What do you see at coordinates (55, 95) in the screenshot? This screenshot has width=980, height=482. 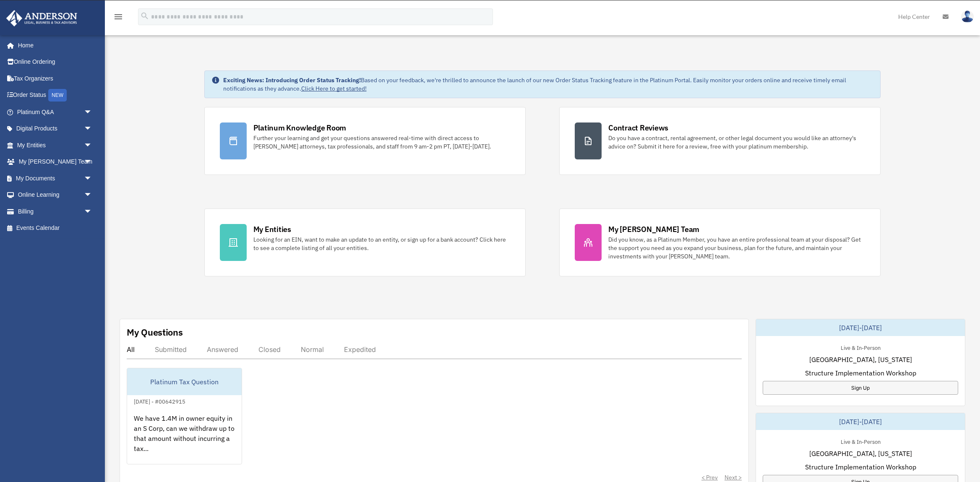 I see `a: Order StatusNEW` at bounding box center [55, 95].